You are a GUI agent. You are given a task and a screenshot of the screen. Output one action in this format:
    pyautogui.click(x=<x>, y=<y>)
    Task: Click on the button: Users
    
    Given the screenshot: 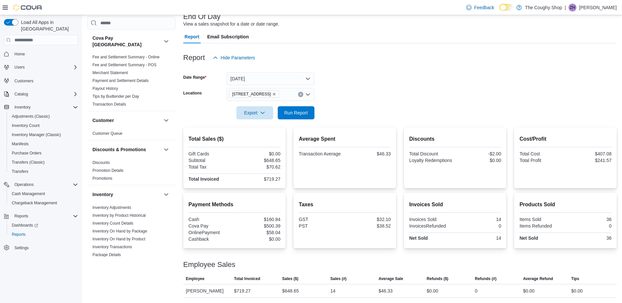 What is the action you would take?
    pyautogui.click(x=41, y=67)
    